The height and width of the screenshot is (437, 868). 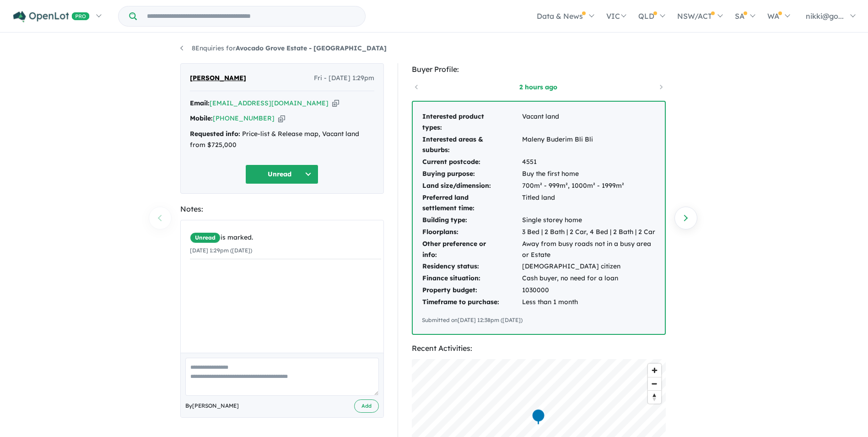 What do you see at coordinates (472, 186) in the screenshot?
I see `td: Land size/dimension:` at bounding box center [472, 186].